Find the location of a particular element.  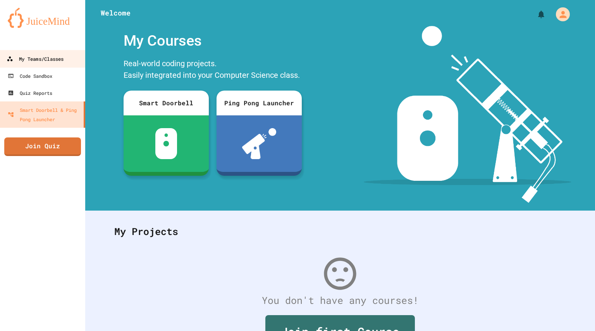

div: My Account is located at coordinates (559, 14).